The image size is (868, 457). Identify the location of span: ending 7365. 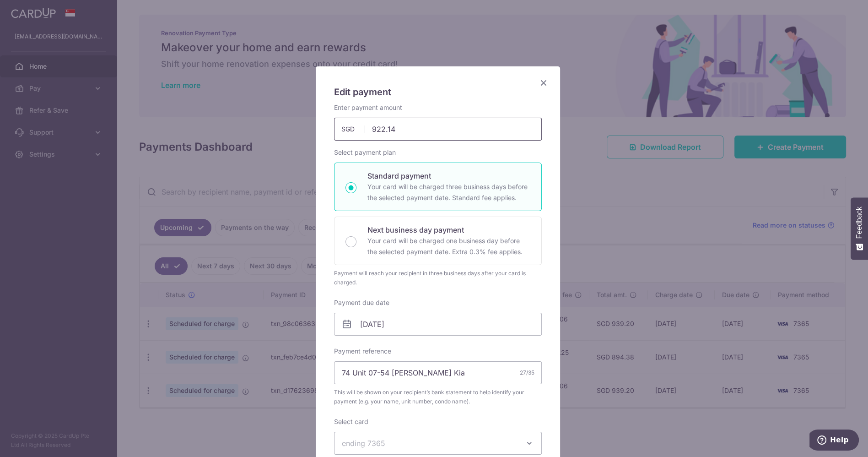
(364, 443).